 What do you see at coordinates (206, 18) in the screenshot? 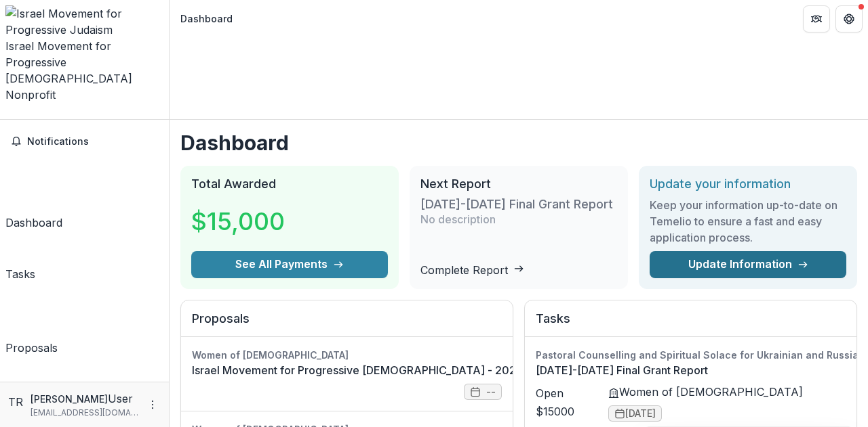
I see `nav: breadcrumb` at bounding box center [206, 18].